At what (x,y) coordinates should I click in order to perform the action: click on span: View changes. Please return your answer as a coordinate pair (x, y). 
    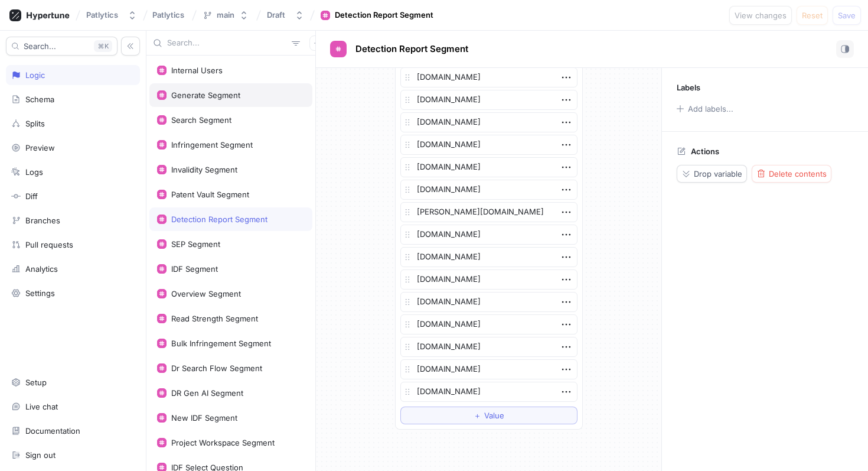
    Looking at the image, I should click on (761, 15).